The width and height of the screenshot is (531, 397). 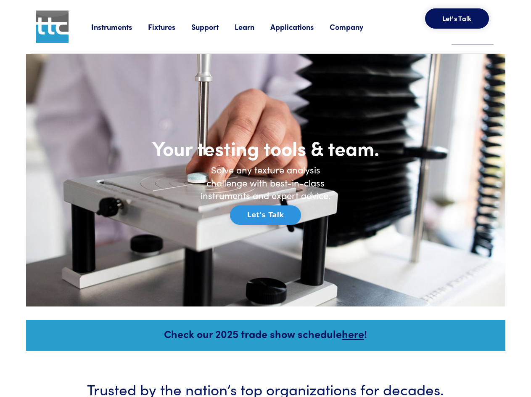 I want to click on a: here, so click(x=353, y=333).